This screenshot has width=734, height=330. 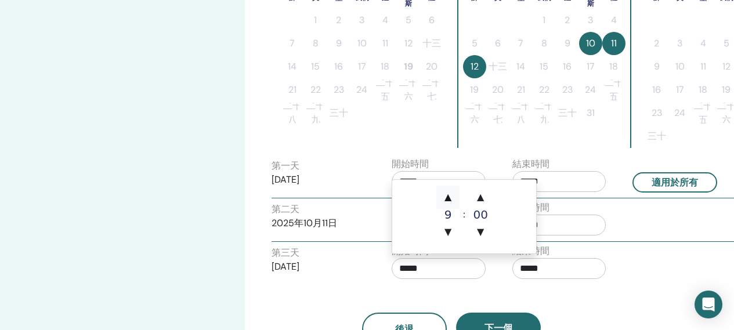 What do you see at coordinates (480, 215) in the screenshot?
I see `font: 00` at bounding box center [480, 215].